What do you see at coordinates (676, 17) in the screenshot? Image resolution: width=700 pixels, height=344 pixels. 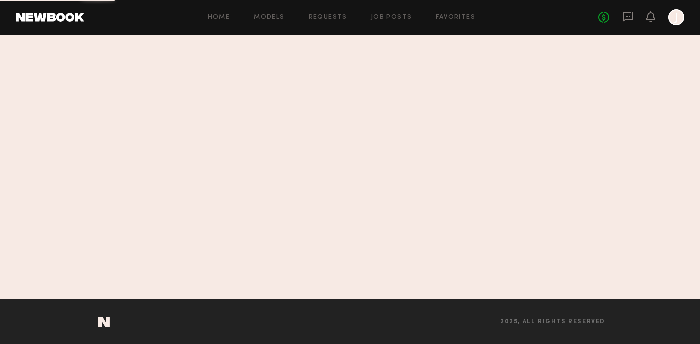 I see `a: J` at bounding box center [676, 17].